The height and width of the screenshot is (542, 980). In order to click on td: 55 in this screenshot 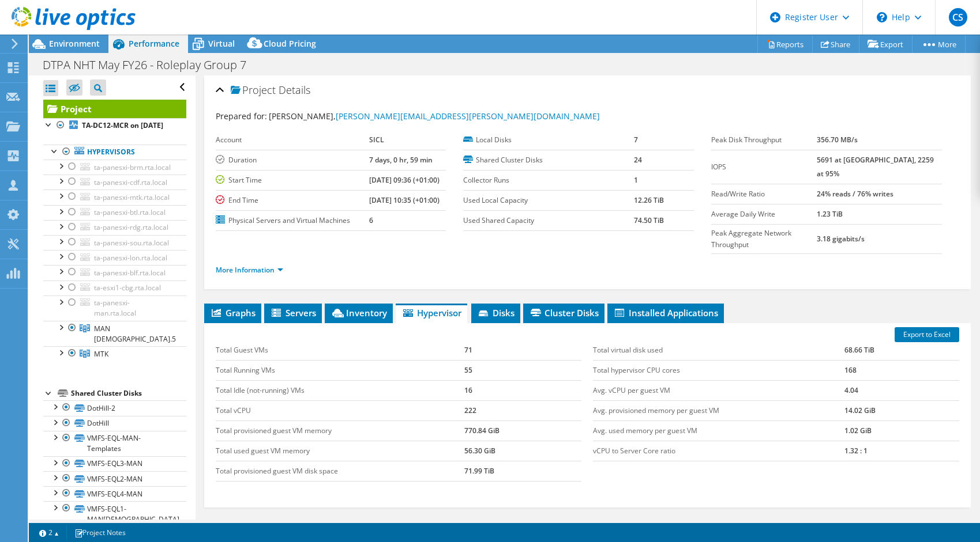, I will do `click(522, 370)`.